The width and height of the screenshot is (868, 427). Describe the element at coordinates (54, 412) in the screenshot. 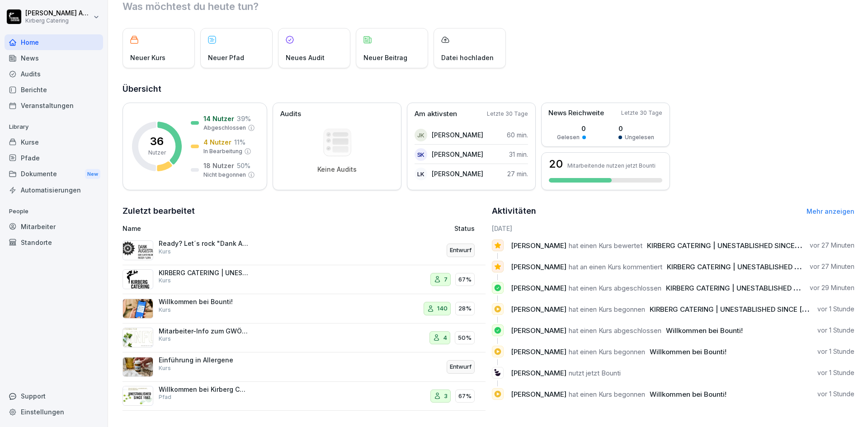

I see `div: Einstellungen` at that location.